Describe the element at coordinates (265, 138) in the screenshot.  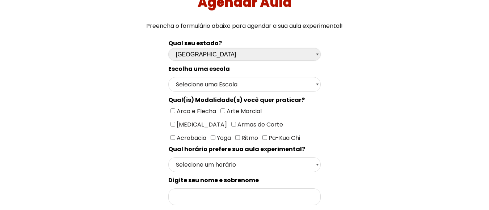
I see `input: Pa-Kua Chi` at that location.